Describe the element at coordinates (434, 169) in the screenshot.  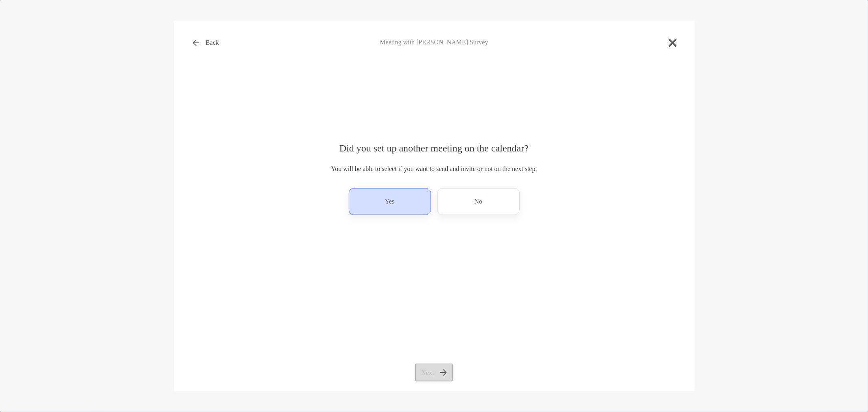
I see `p: You will be able to select if you want to send and invite or not on the next step.` at that location.